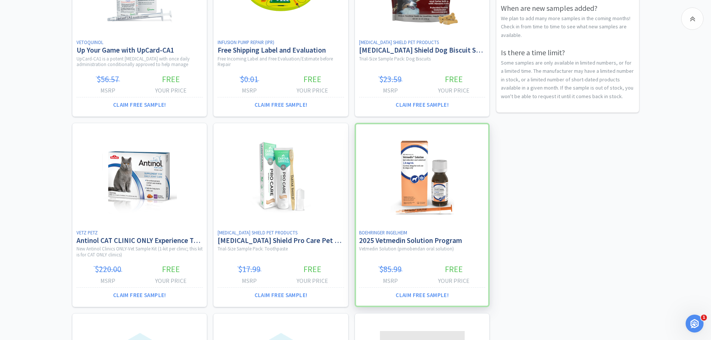  I want to click on span: $0.01, so click(249, 79).